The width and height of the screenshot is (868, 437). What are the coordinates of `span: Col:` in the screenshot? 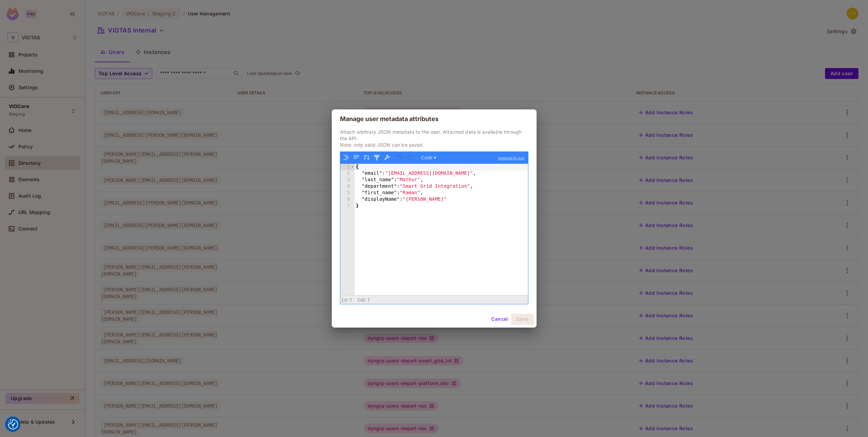 It's located at (362, 300).